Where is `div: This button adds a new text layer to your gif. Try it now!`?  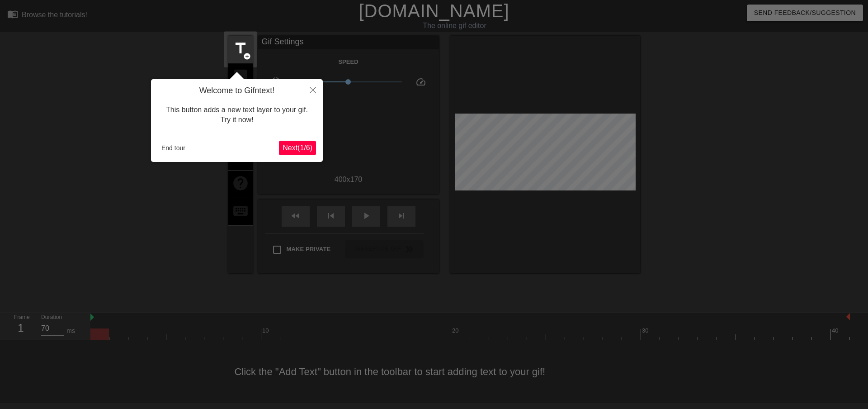
div: This button adds a new text layer to your gif. Try it now! is located at coordinates (237, 115).